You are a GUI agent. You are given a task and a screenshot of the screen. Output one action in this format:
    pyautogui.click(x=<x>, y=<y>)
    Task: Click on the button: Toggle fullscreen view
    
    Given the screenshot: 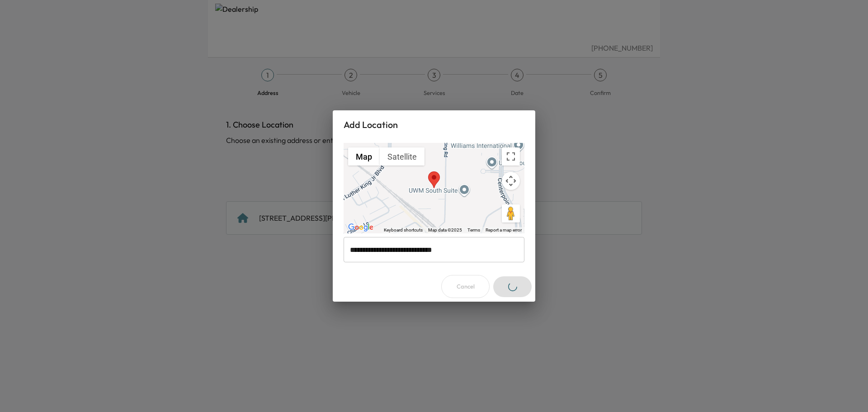 What is the action you would take?
    pyautogui.click(x=511, y=157)
    